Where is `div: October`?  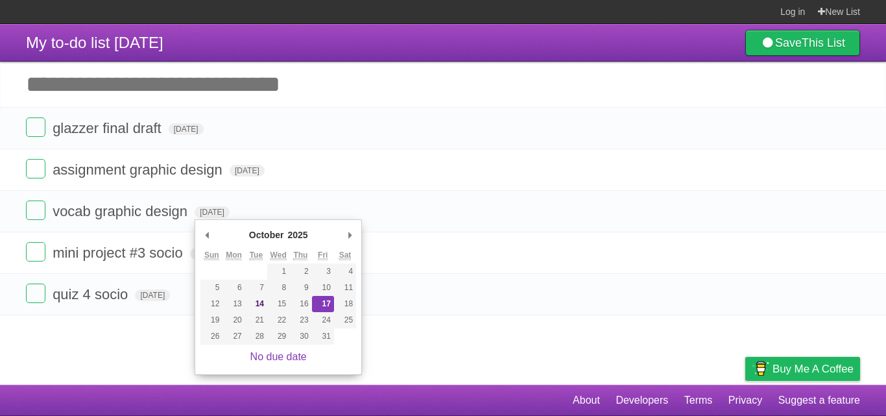
div: October is located at coordinates (267, 235).